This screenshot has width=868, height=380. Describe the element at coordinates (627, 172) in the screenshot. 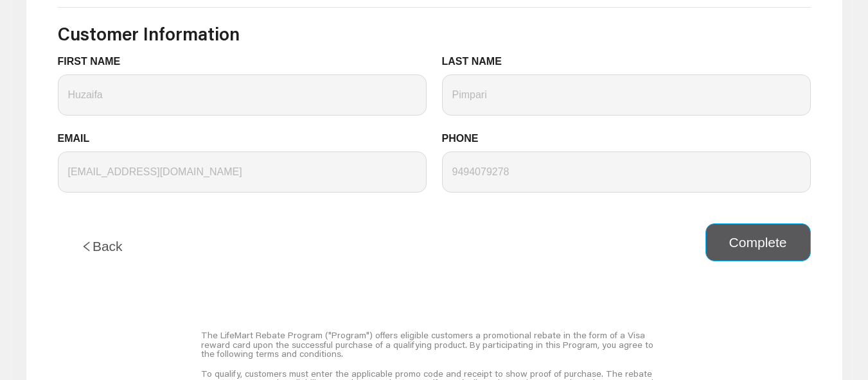

I see `input: PHONE` at that location.